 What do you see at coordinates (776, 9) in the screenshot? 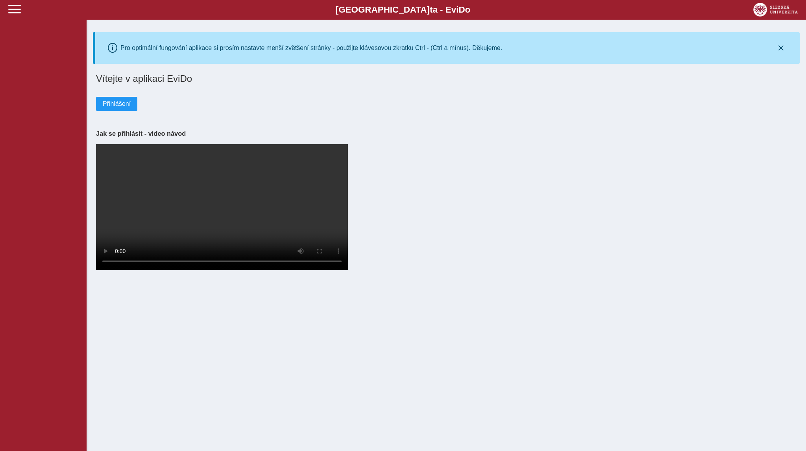
I see `img: logo_web_su.png` at bounding box center [776, 9].